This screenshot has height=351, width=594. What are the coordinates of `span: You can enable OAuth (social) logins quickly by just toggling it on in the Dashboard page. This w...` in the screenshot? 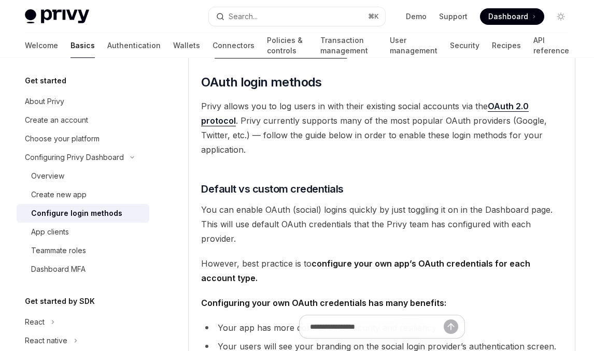 It's located at (381, 224).